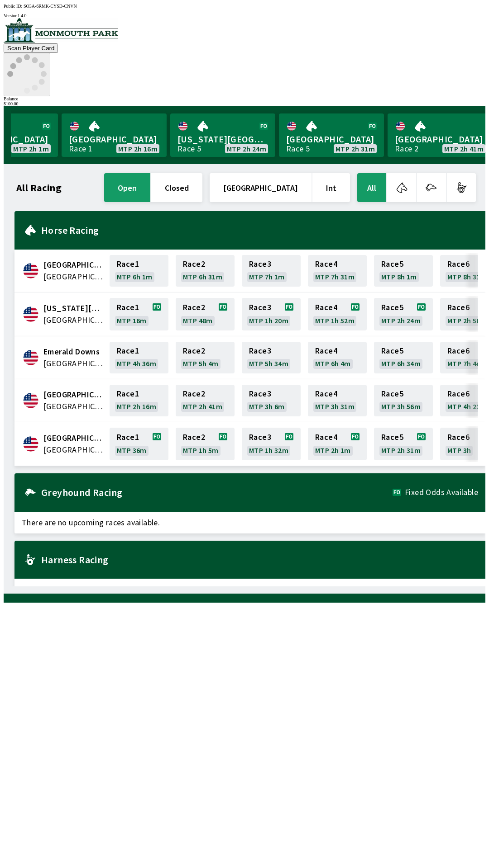 The image size is (489, 868). What do you see at coordinates (406, 149) in the screenshot?
I see `div: Race 2` at bounding box center [406, 149].